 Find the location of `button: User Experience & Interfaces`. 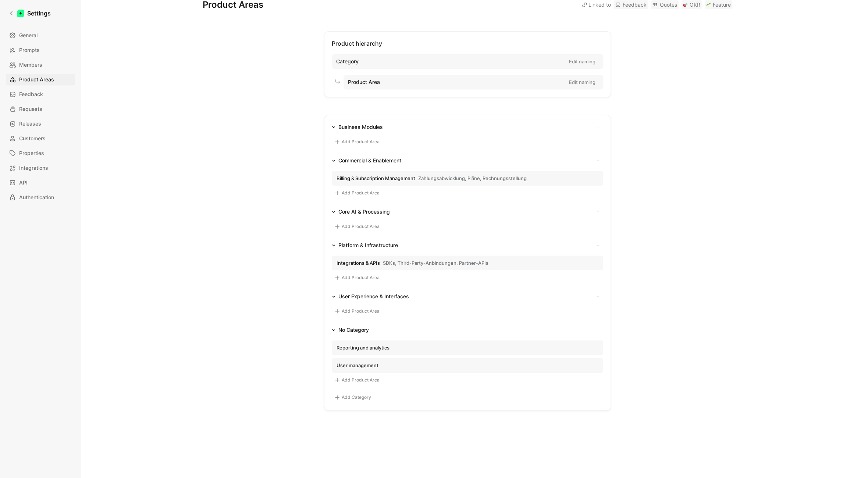

button: User Experience & Interfaces is located at coordinates (371, 296).